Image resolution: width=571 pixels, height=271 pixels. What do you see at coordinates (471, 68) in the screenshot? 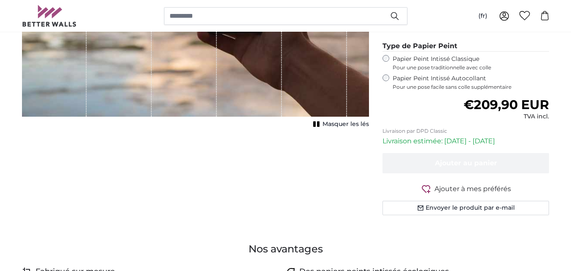
I see `span: Pour une pose traditionnelle avec colle` at bounding box center [471, 68].